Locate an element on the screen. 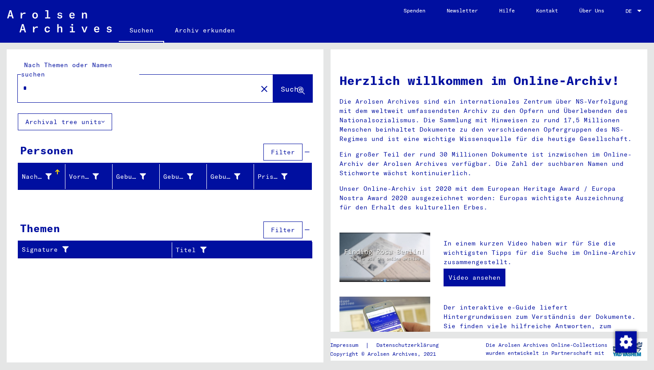 The image size is (654, 370). mat-label: Nach Themen oder Namen suchen is located at coordinates (66, 69).